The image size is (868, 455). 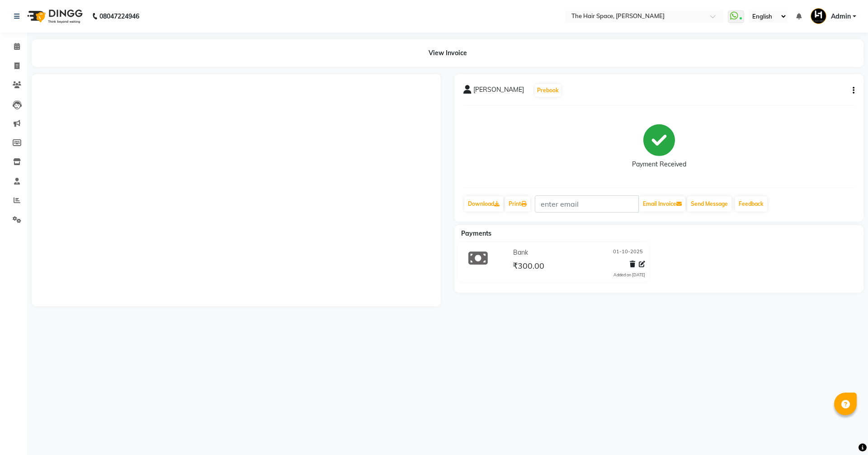 I want to click on span: Admin, so click(x=841, y=16).